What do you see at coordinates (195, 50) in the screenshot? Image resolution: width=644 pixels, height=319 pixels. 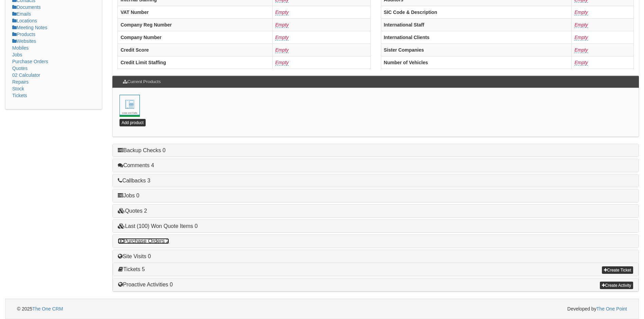 I see `th: Credit Score` at bounding box center [195, 50].